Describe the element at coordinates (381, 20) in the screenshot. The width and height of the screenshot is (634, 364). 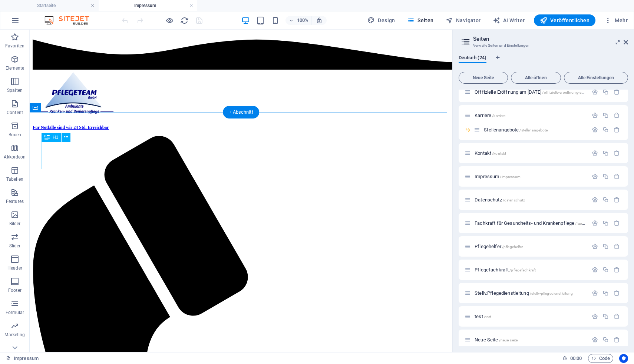
I see `span: Design` at that location.